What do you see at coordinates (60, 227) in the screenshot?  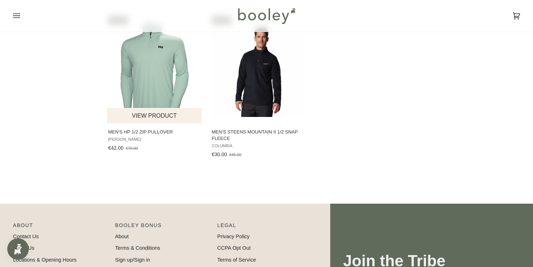 I see `p: Pipeline_Footer Main` at bounding box center [60, 227].